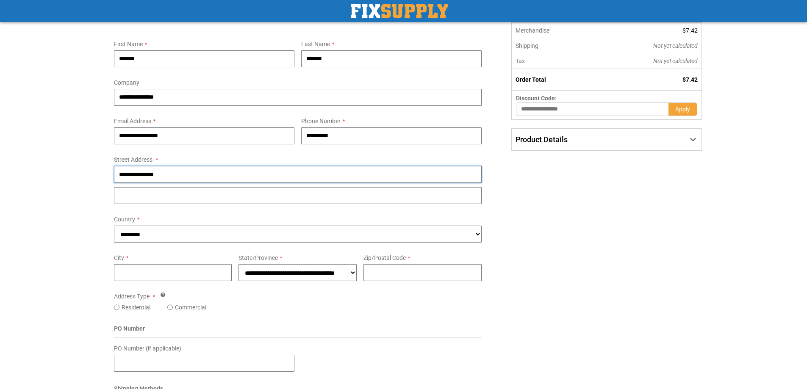  I want to click on img: Fix Industrial Supply, so click(400, 11).